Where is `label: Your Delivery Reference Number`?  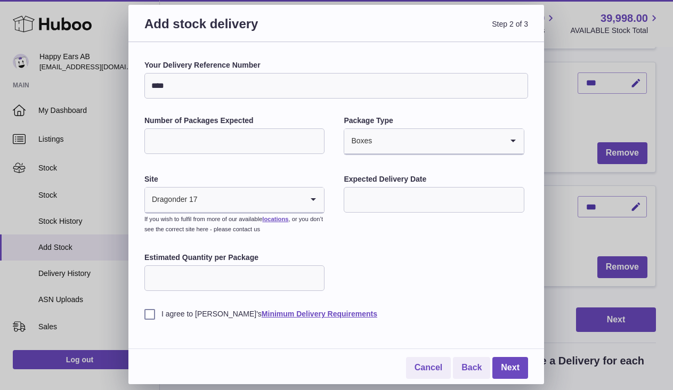 label: Your Delivery Reference Number is located at coordinates (336, 65).